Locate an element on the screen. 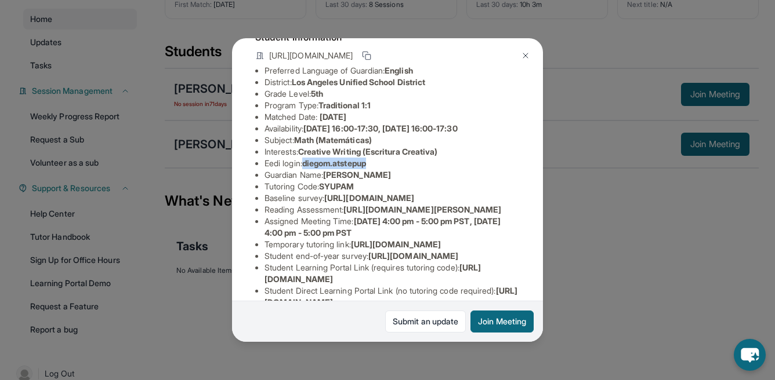  button: Join Meeting is located at coordinates (502, 322).